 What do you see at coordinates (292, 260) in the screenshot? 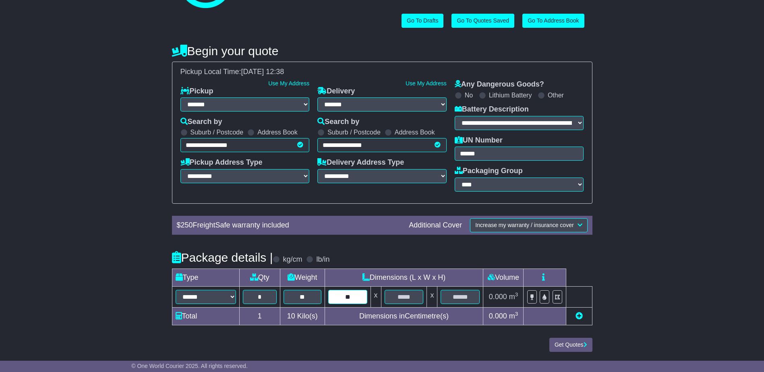
I see `label: kg/cm` at bounding box center [292, 260].